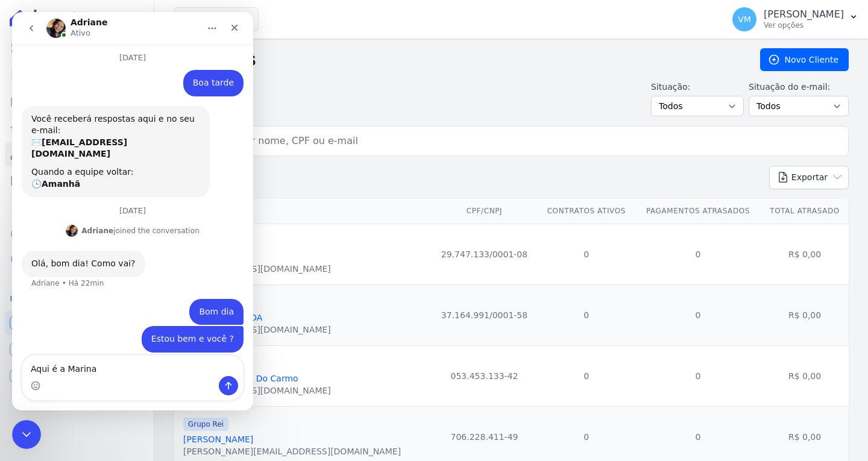 The width and height of the screenshot is (868, 461). Describe the element at coordinates (205, 424) in the screenshot. I see `span: Grupo Rei` at that location.